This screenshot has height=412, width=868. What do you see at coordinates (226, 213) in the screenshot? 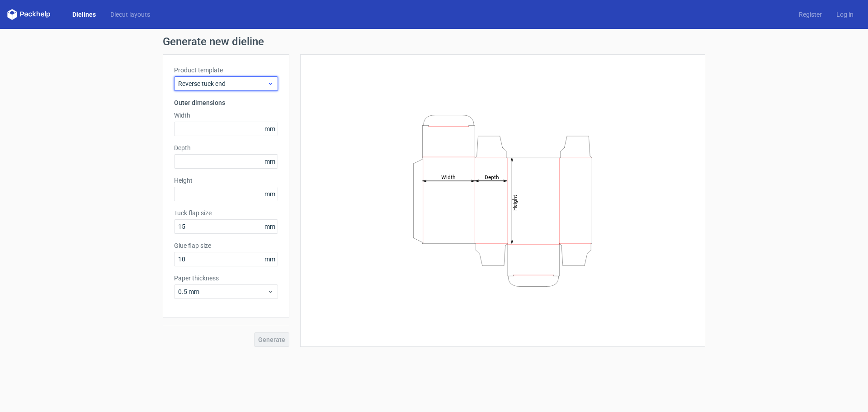
I see `label: Tuck flap size` at bounding box center [226, 213].